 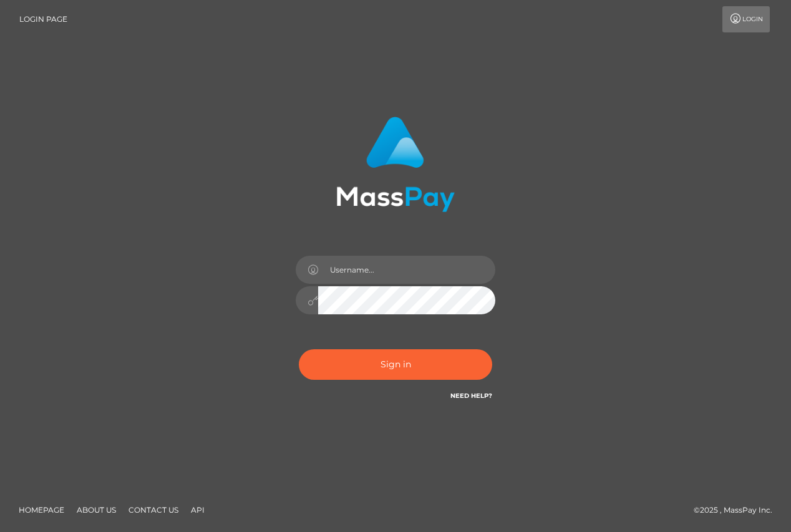 What do you see at coordinates (198, 510) in the screenshot?
I see `a: API` at bounding box center [198, 510].